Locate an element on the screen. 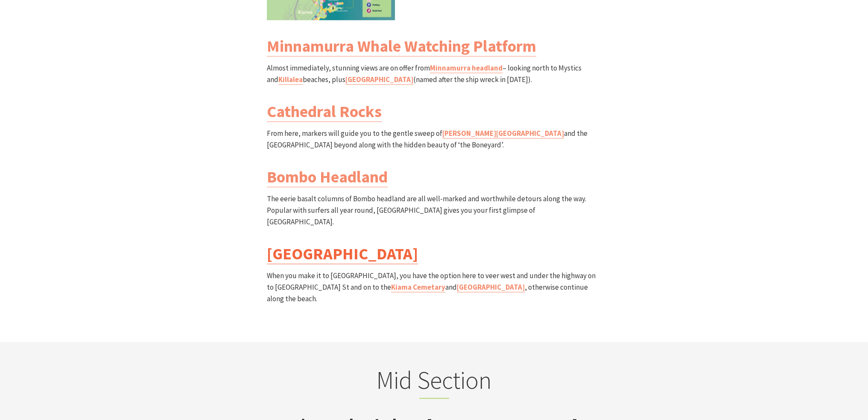 This screenshot has width=868, height=420. p: The eerie basalt columns of Bombo headland are all well-marked and worthwhile detours along the w... is located at coordinates (434, 210).